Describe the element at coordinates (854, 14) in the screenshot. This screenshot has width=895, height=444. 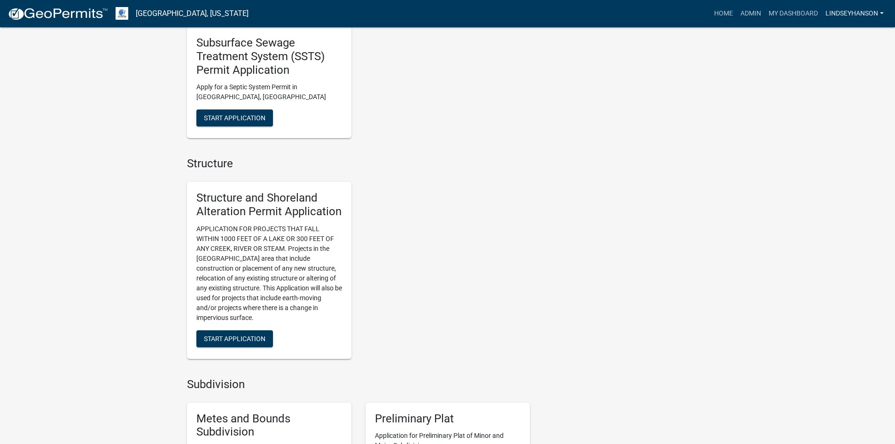
I see `a: Lindseyhanson` at that location.